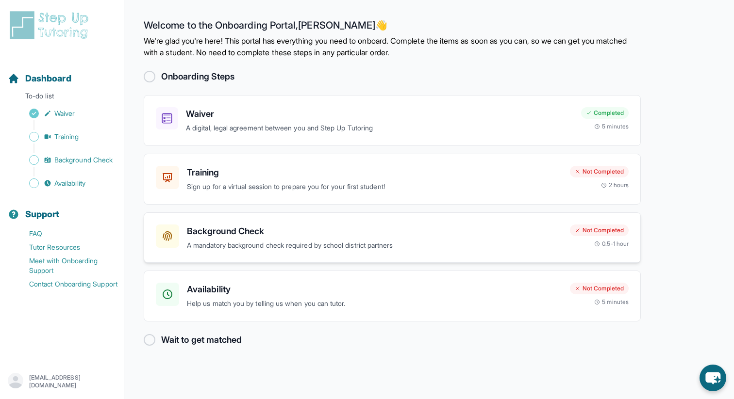 This screenshot has width=734, height=399. Describe the element at coordinates (201, 340) in the screenshot. I see `h2: Wait to get matched` at that location.